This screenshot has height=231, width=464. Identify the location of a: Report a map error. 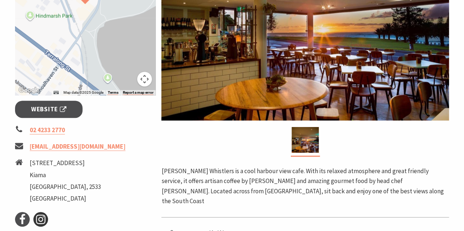
(138, 93).